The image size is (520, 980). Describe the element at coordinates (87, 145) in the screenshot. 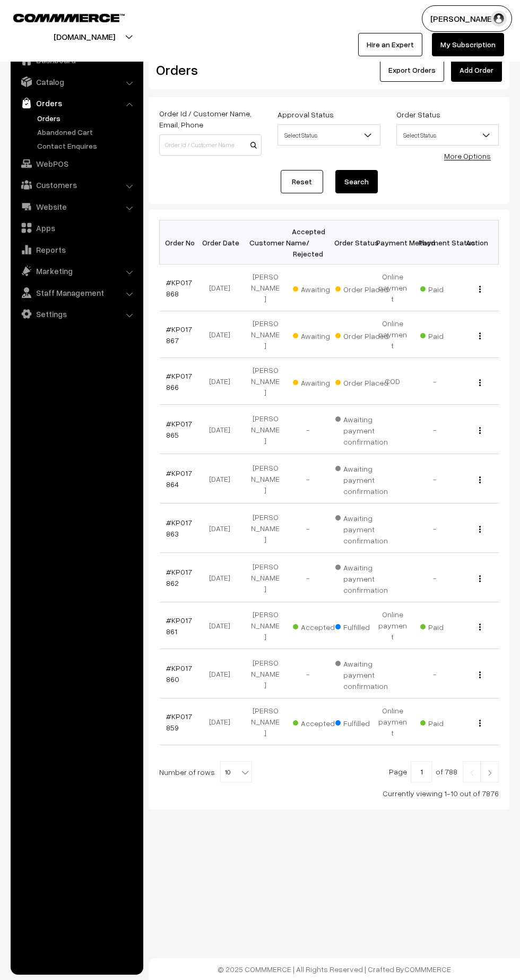

I see `a: Contact Enquires` at that location.